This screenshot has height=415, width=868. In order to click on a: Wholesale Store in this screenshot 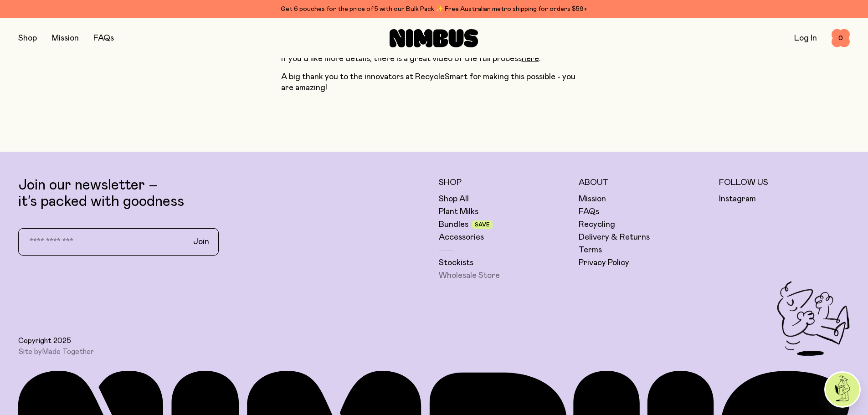, I will do `click(470, 276)`.